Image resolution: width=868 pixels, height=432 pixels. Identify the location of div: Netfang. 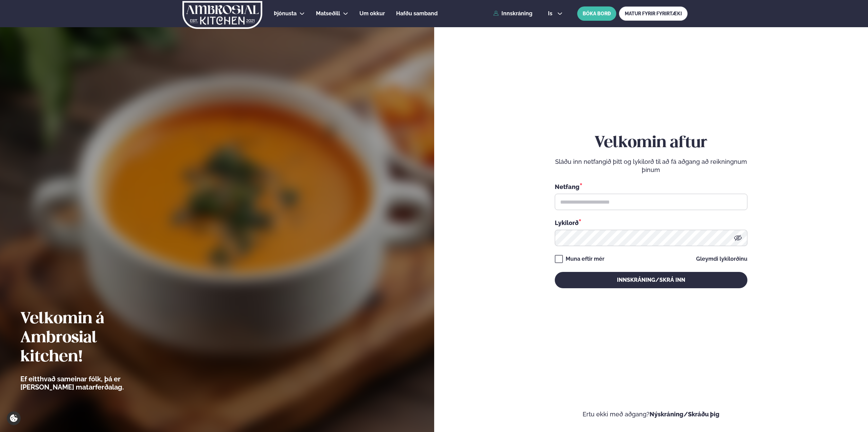
(651, 187).